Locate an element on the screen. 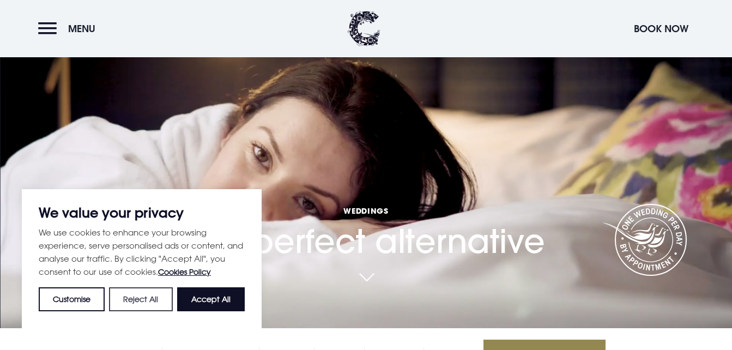  button: Accept All is located at coordinates (211, 299).